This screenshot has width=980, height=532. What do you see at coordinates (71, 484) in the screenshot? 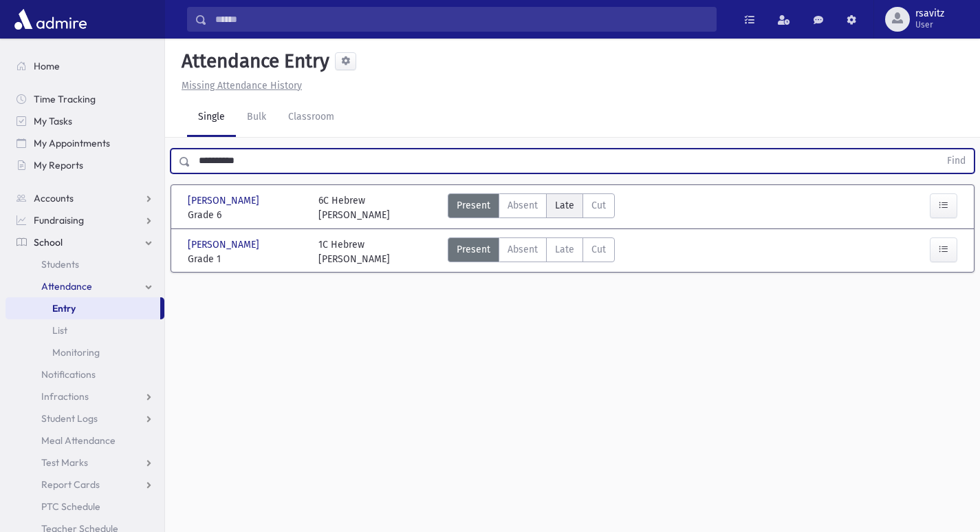
I see `span: Report Cards` at bounding box center [71, 484].